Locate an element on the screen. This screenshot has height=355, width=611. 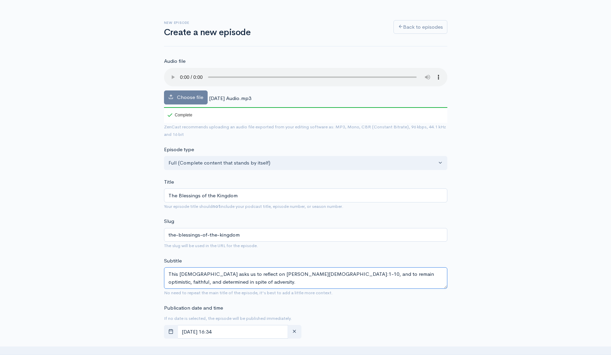
label: Publication date and time is located at coordinates (193, 308).